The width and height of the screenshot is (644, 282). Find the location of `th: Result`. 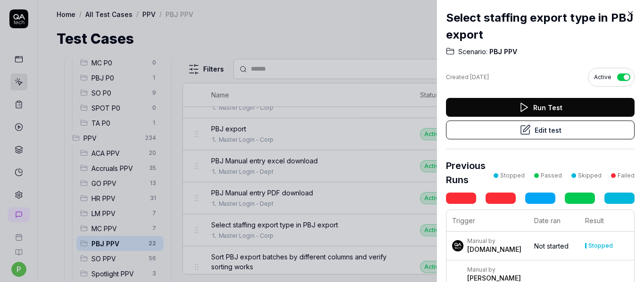

th: Result is located at coordinates (607, 221).